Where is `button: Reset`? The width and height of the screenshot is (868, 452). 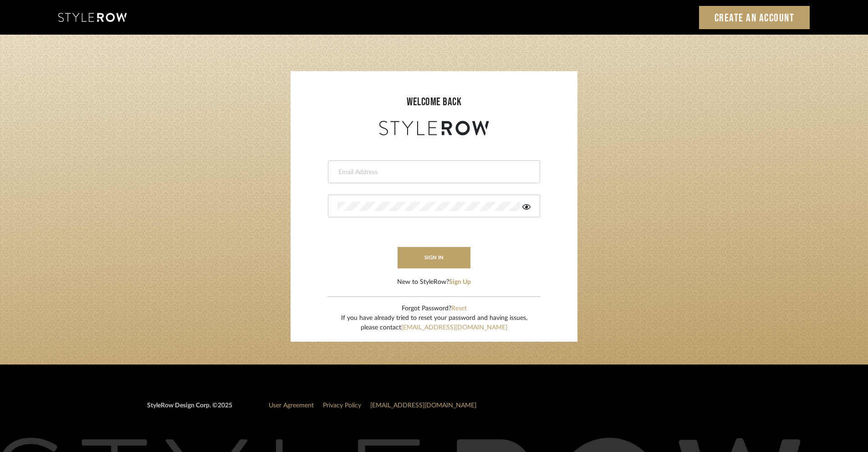
button: Reset is located at coordinates (459, 308).